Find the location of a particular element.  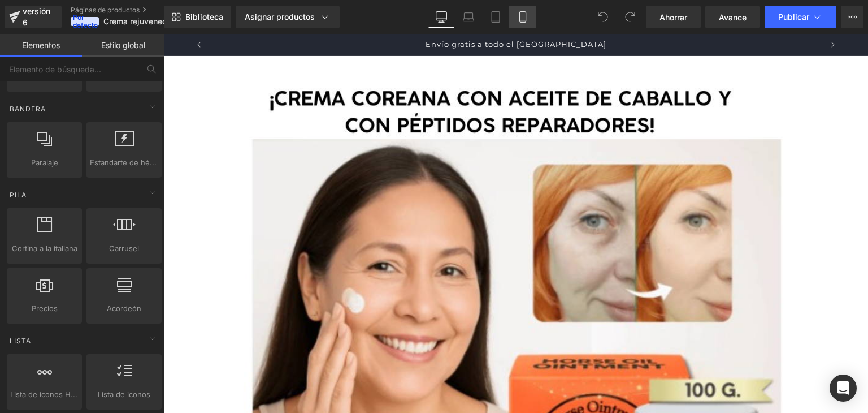

font: Cortina a la italiana is located at coordinates (45, 249).